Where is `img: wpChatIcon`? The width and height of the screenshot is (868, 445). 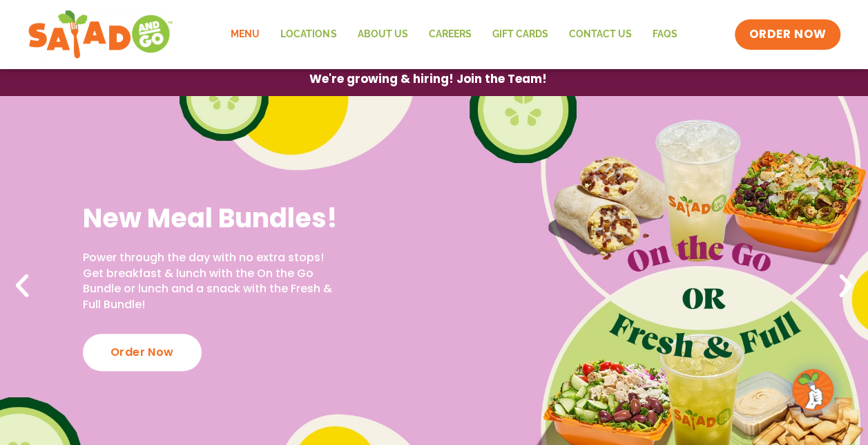 img: wpChatIcon is located at coordinates (813, 390).